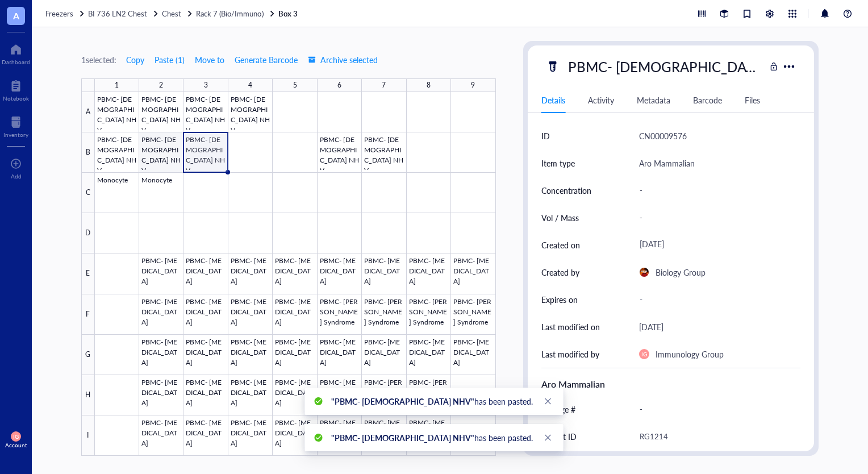 The width and height of the screenshot is (868, 474). I want to click on div: 9, so click(472, 85).